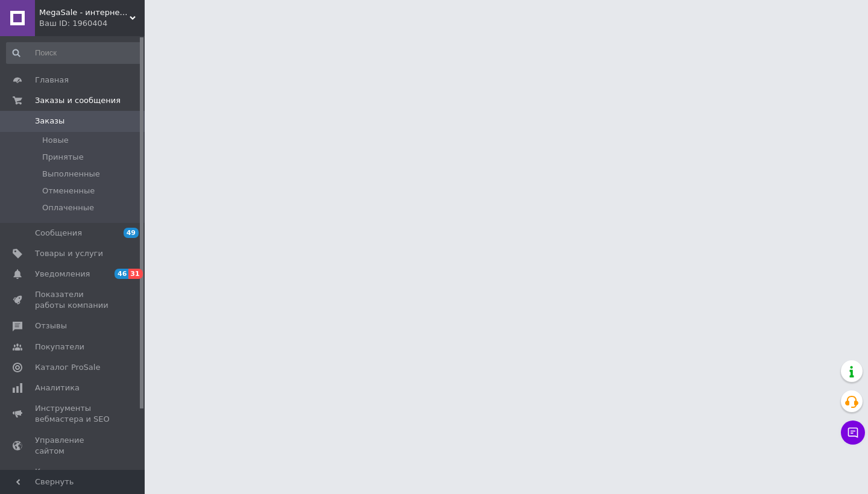  What do you see at coordinates (55, 140) in the screenshot?
I see `span: Новые` at bounding box center [55, 140].